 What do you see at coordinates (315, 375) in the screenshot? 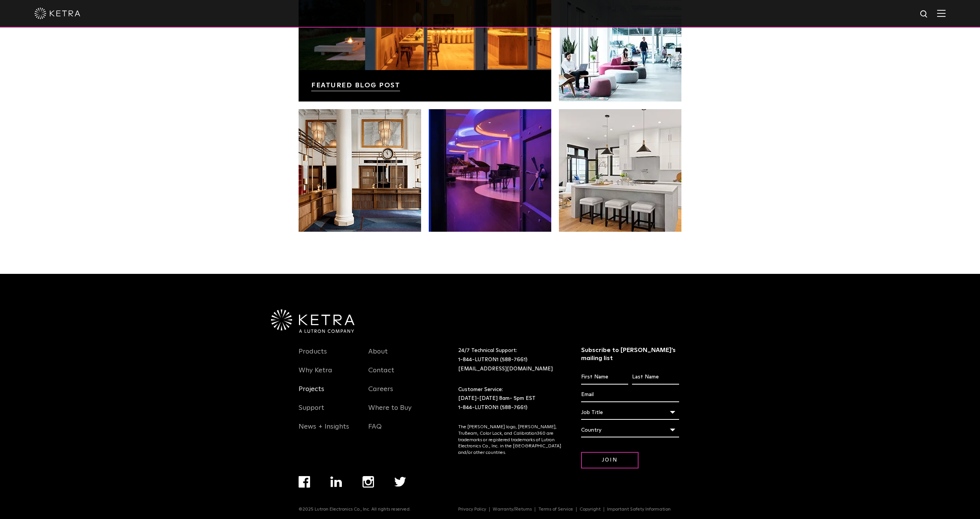
I see `a: Why Ketra` at bounding box center [315, 375].